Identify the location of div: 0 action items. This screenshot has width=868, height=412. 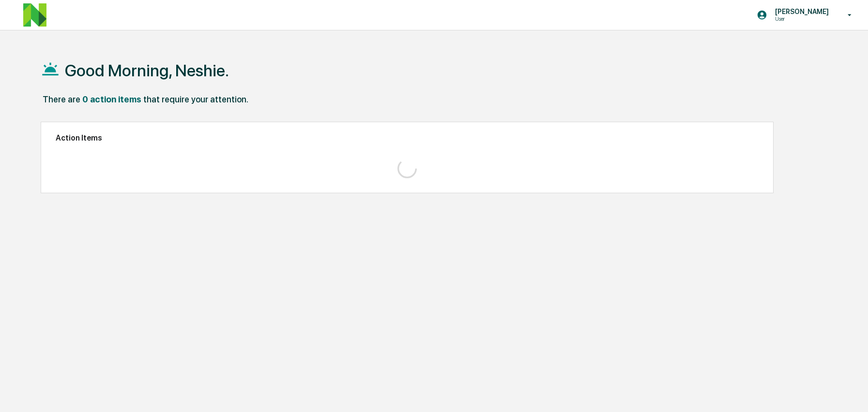
(112, 99).